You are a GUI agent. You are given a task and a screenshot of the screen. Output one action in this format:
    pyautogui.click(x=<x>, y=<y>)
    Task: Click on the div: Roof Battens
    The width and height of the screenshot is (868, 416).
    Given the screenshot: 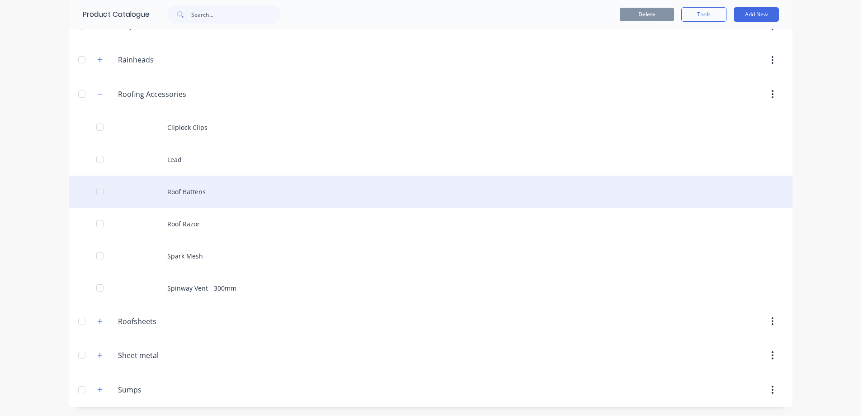 What is the action you would take?
    pyautogui.click(x=431, y=192)
    